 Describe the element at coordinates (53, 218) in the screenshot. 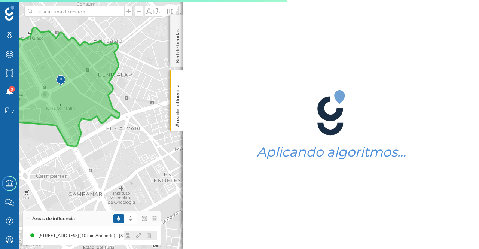

I see `span: Áreas de influencia` at that location.